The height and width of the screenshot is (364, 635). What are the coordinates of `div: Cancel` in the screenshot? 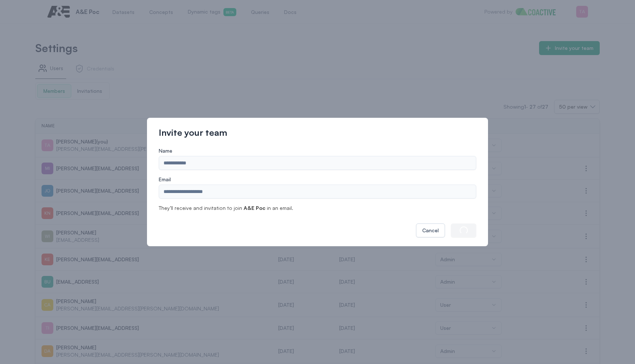 It's located at (430, 231).